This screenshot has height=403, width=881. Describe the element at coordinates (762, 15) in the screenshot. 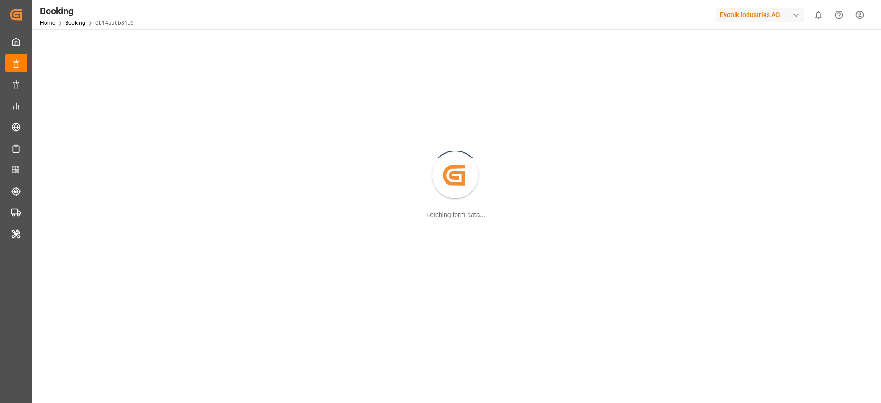

I see `button: Evonik Industries AG` at that location.